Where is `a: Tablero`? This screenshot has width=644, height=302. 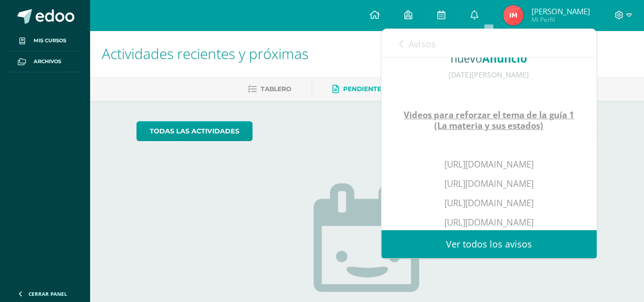
a: Tablero is located at coordinates (269, 89).